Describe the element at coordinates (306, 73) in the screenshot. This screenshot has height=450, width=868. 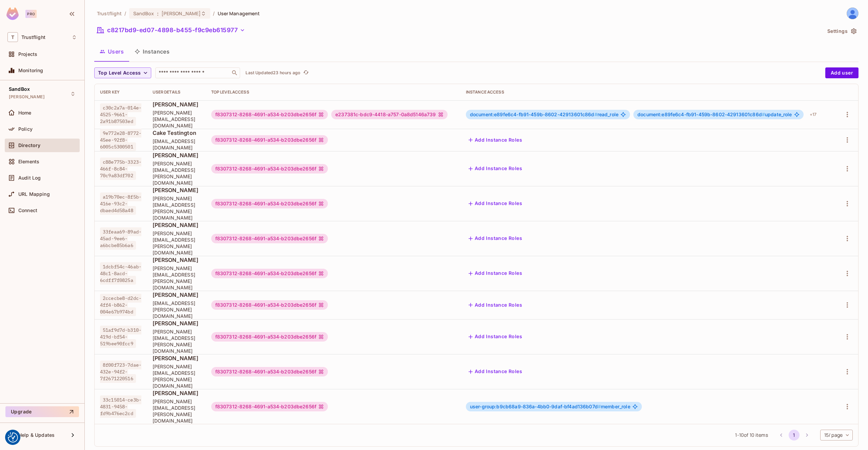
I see `button: refresh` at that location.